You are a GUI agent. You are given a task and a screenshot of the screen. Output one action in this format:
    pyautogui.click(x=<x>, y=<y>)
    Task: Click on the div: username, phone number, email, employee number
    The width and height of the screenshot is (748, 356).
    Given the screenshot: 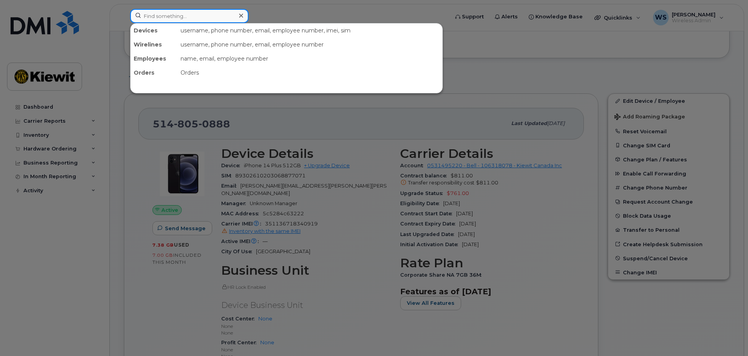 What is the action you would take?
    pyautogui.click(x=310, y=45)
    